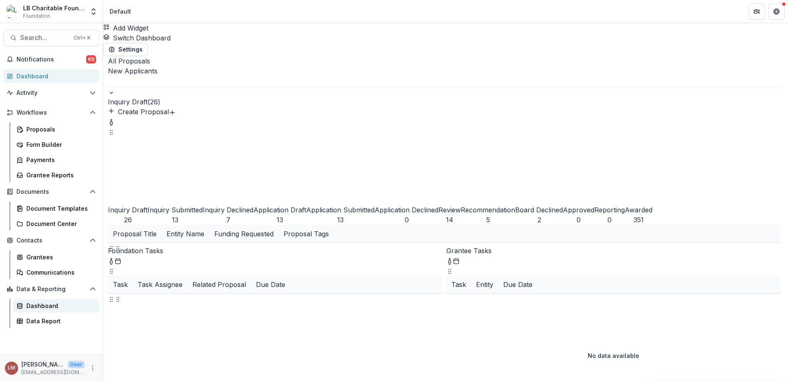 The width and height of the screenshot is (788, 381). Describe the element at coordinates (37, 16) in the screenshot. I see `span: Foundation` at that location.